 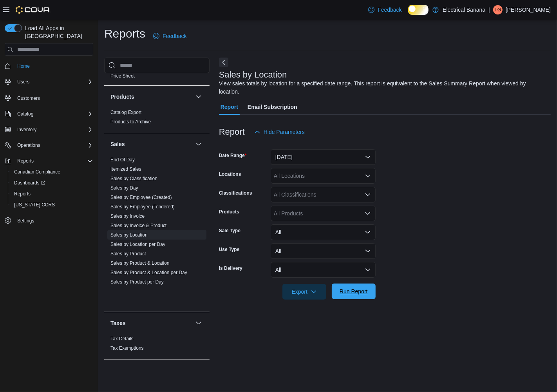 What do you see at coordinates (134, 178) in the screenshot?
I see `span: Sales by Classification` at bounding box center [134, 178].